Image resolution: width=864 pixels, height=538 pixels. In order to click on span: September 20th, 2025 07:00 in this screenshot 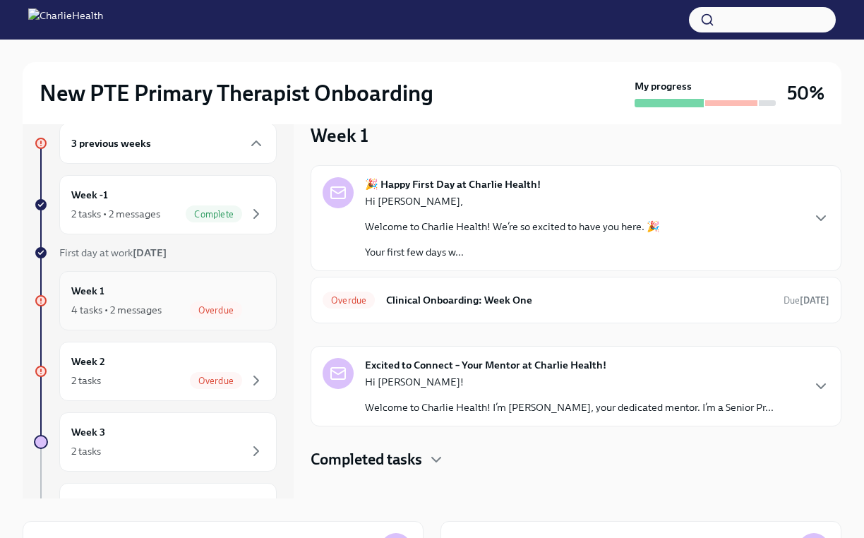, I will do `click(806, 300)`.